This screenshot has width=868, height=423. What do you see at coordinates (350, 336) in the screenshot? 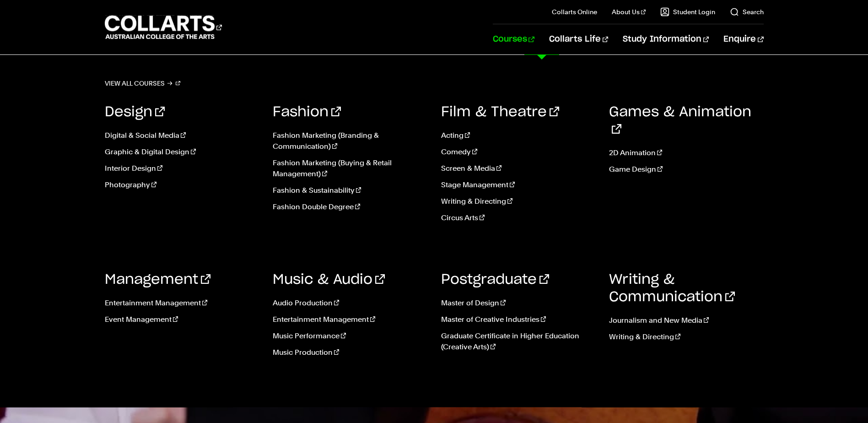
I see `a: Music Performance` at bounding box center [350, 336].